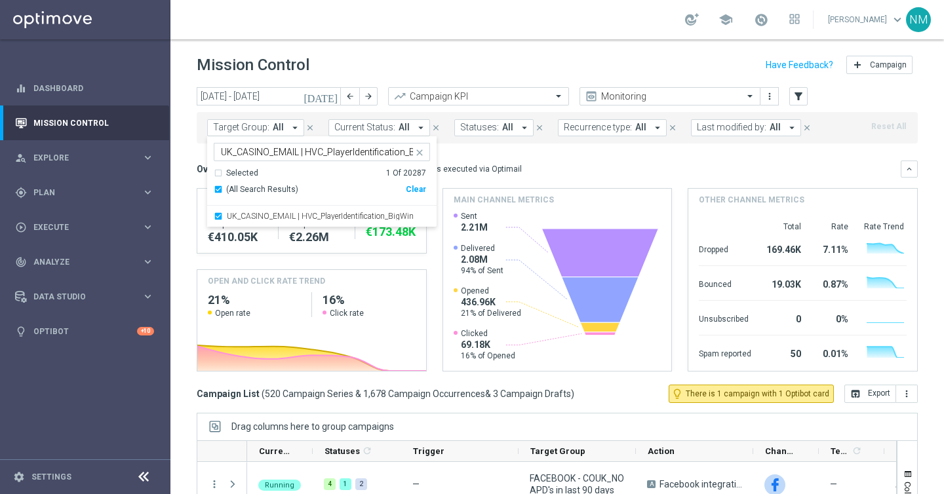 Image resolution: width=944 pixels, height=494 pixels. I want to click on div: Plan, so click(78, 193).